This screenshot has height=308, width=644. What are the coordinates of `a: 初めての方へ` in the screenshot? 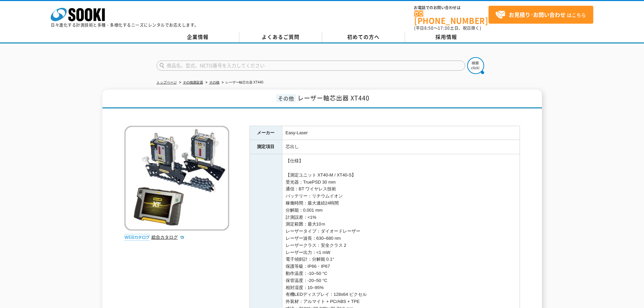 It's located at (363, 37).